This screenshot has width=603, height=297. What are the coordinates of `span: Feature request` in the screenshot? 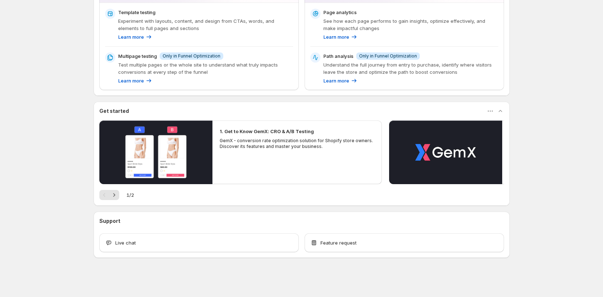 It's located at (338, 242).